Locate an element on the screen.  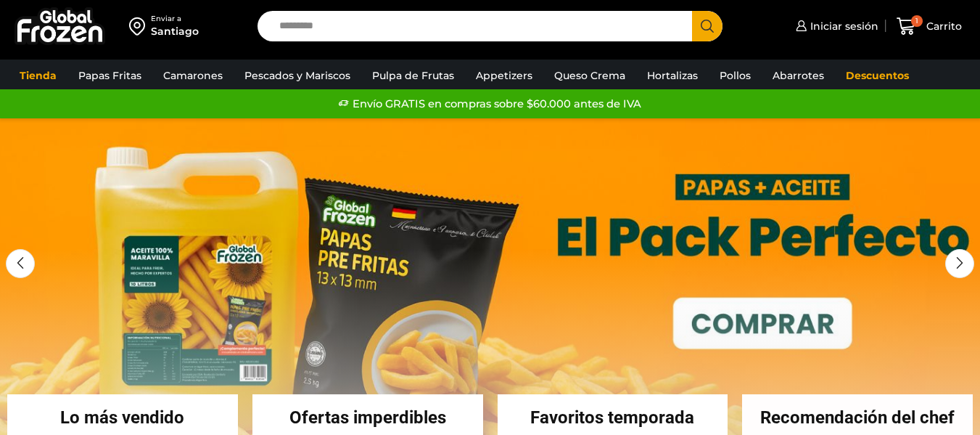
a: Abarrotes is located at coordinates (798, 75).